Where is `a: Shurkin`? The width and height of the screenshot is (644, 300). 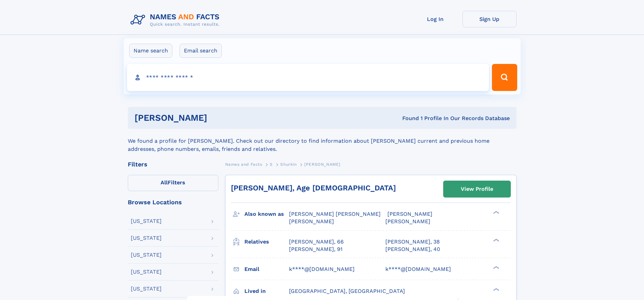
a: Shurkin is located at coordinates (288, 164).